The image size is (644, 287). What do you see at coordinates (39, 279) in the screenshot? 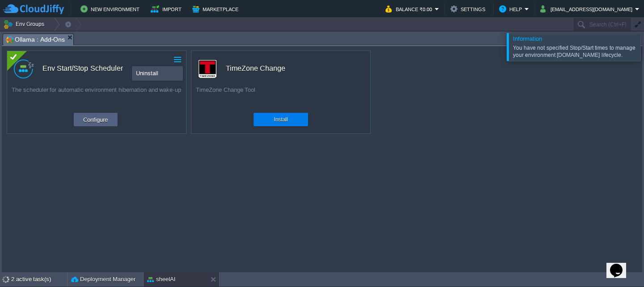
I see `div: 2 active task(s)` at bounding box center [39, 279].